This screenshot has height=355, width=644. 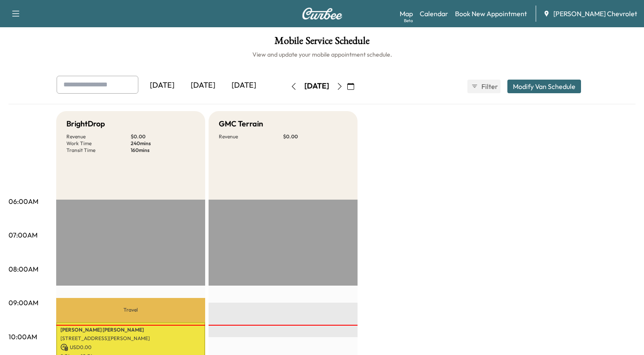 I want to click on img: Curbee Logo, so click(x=322, y=13).